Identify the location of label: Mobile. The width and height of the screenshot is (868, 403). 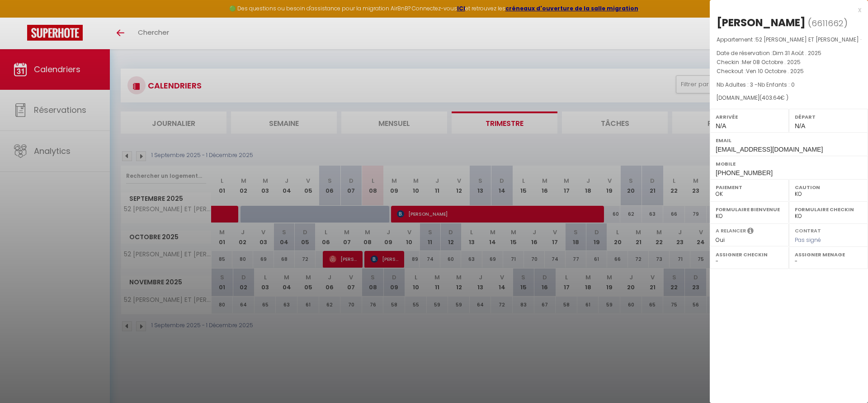
(789, 164).